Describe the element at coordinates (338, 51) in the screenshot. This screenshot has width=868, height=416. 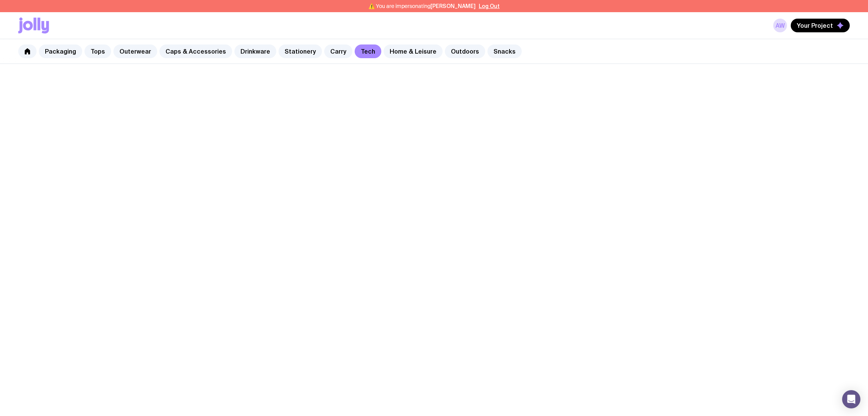
I see `a: Carry` at that location.